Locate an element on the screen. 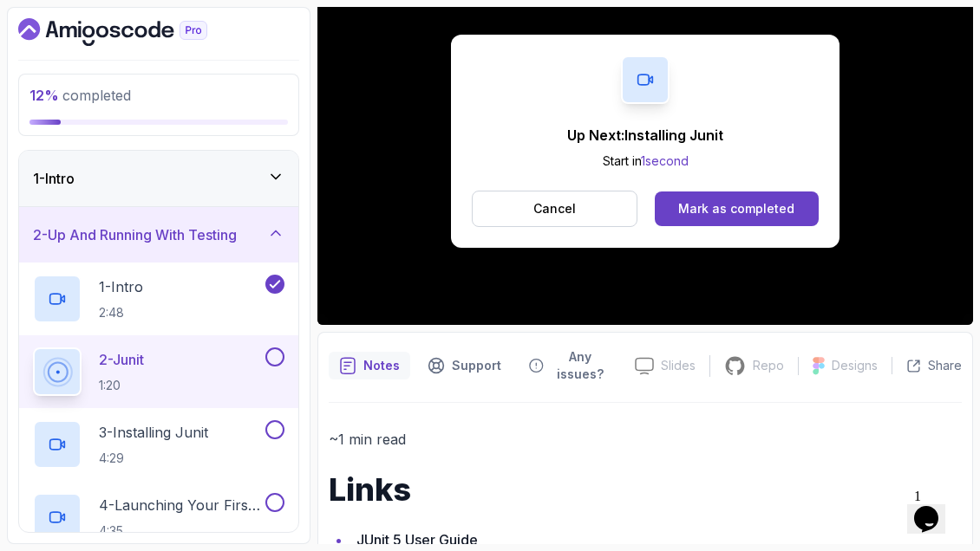 The image size is (980, 551). button: 4-Launching Your First Test4:35 is located at coordinates (159, 517).